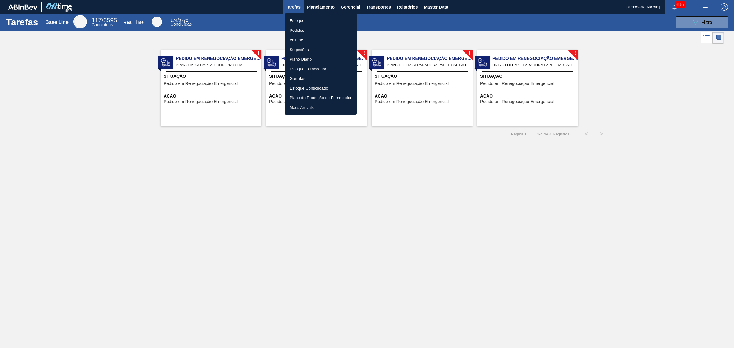  What do you see at coordinates (321, 108) in the screenshot?
I see `a: Mass Arrivals` at bounding box center [321, 108].